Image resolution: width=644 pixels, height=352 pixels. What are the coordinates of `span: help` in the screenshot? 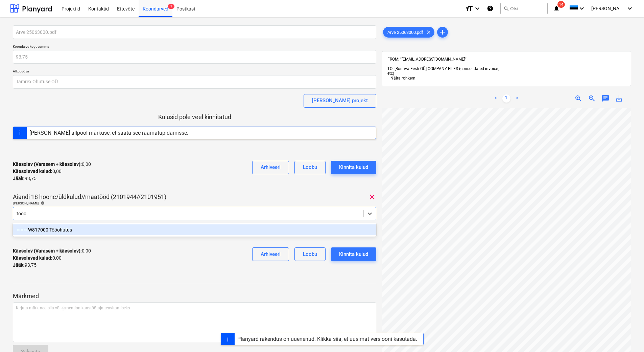 It's located at (42, 203).